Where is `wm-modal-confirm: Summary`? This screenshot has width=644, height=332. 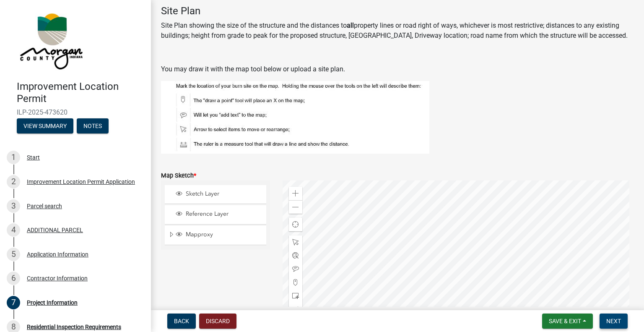
wm-modal-confirm: Summary is located at coordinates (45, 126).